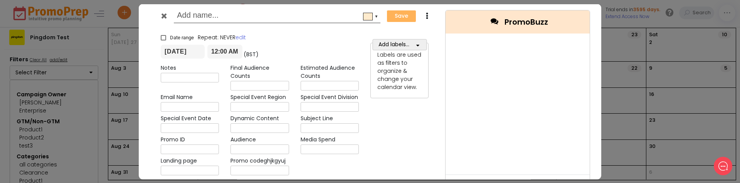  I want to click on h1: Hello Demo12!, so click(77, 44).